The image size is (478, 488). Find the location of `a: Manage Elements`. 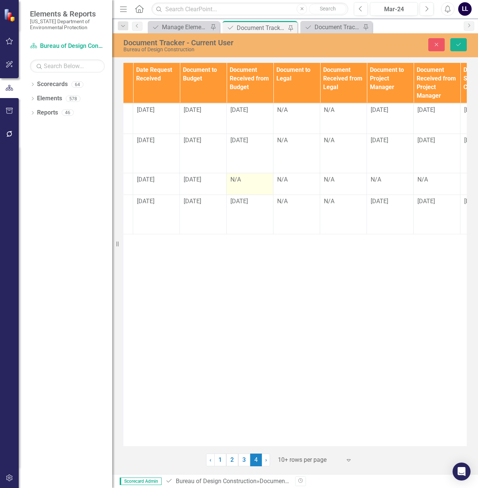

a: Manage Elements is located at coordinates (179, 27).